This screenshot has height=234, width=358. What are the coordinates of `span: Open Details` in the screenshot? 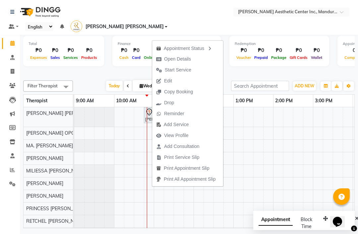 It's located at (177, 59).